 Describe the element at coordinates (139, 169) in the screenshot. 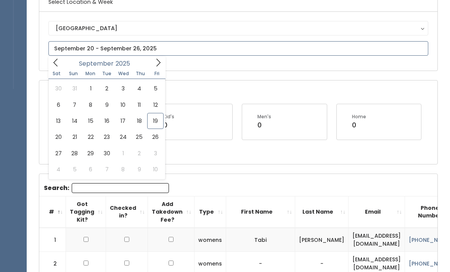

I see `span: October 9, 2025` at that location.